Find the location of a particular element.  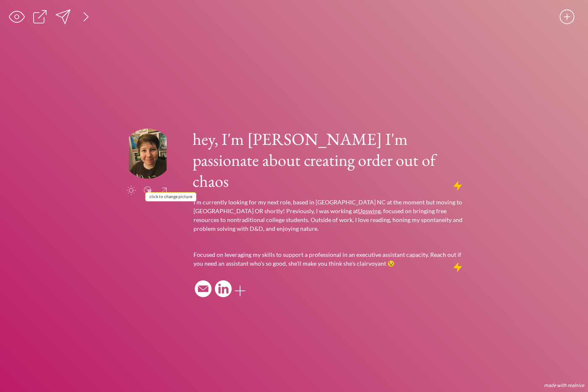

div: click to change picture is located at coordinates (171, 197).